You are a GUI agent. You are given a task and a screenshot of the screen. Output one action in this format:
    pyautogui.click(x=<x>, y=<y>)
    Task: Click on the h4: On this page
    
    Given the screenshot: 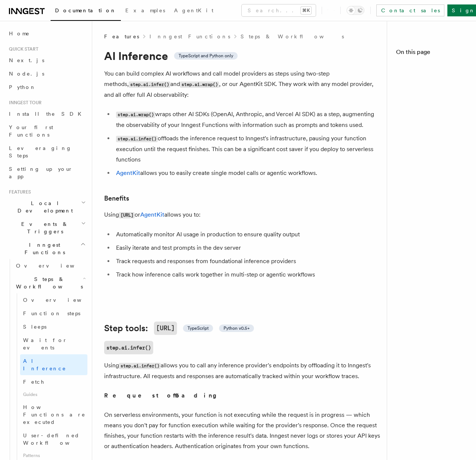 What is the action you would take?
    pyautogui.click(x=431, y=54)
    